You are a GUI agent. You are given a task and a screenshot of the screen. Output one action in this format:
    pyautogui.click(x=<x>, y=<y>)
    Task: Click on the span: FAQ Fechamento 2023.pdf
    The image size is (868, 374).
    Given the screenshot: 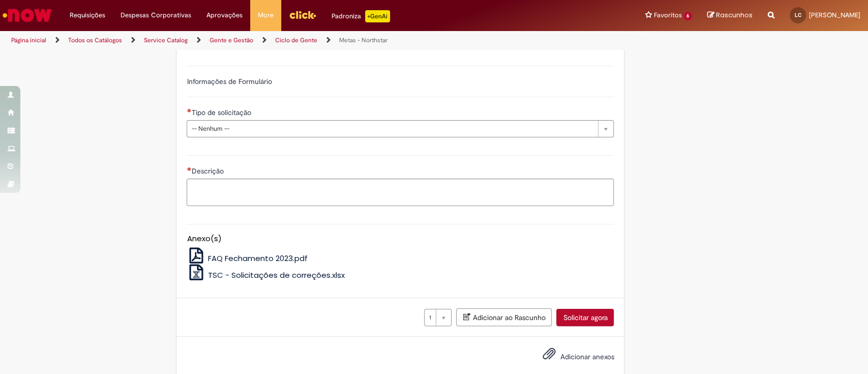 What is the action you would take?
    pyautogui.click(x=258, y=258)
    